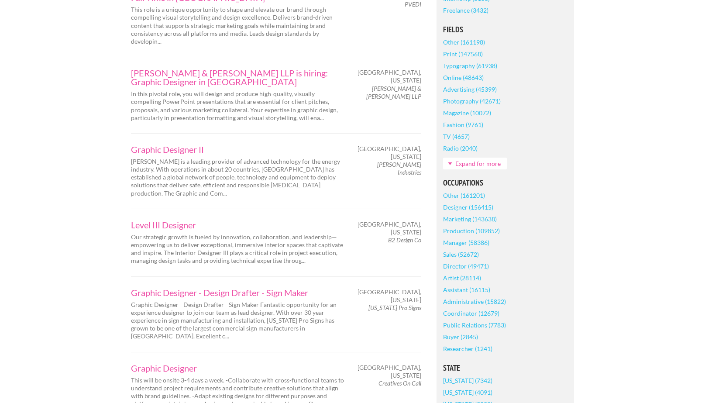 The image size is (705, 403). I want to click on a: Online (48643), so click(463, 77).